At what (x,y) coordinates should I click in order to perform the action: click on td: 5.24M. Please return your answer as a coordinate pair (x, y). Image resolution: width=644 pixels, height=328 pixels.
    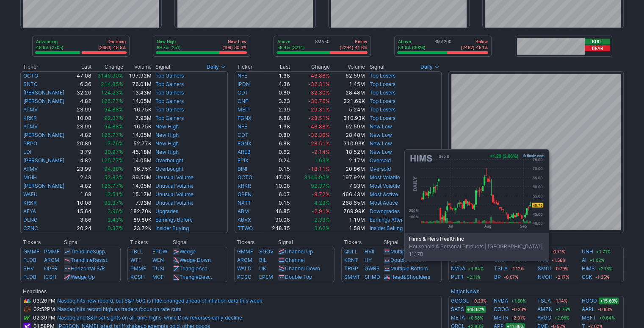
    Looking at the image, I should click on (347, 110).